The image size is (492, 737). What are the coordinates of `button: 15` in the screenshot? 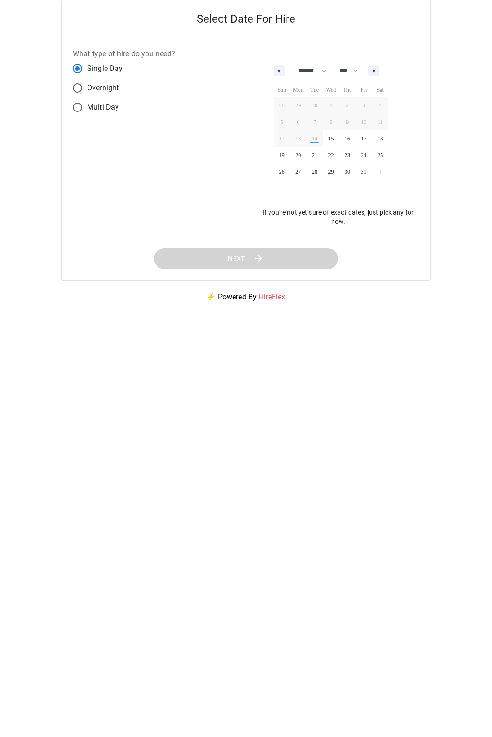 It's located at (331, 139).